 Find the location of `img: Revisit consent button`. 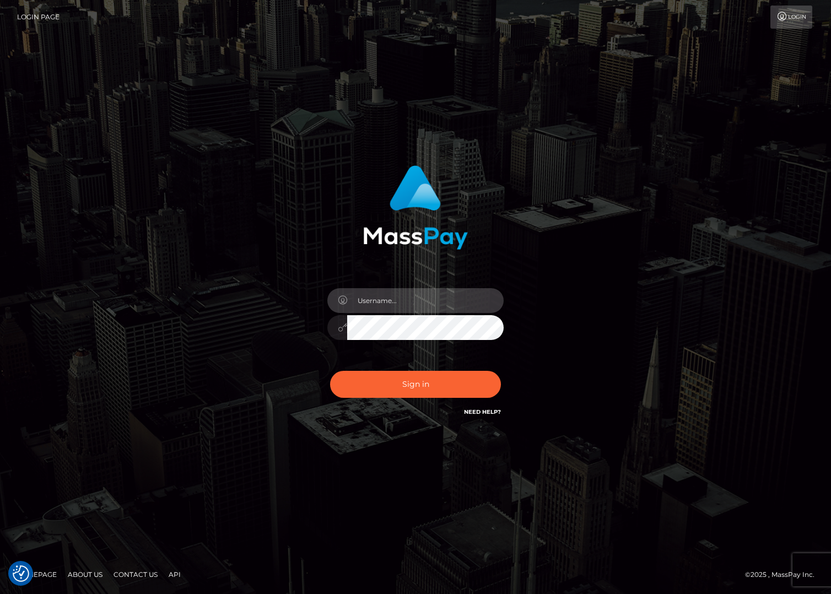

img: Revisit consent button is located at coordinates (21, 573).